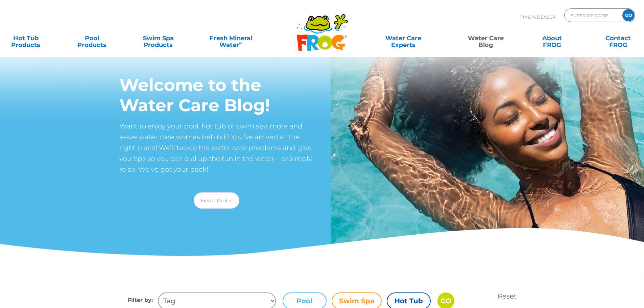  What do you see at coordinates (231, 38) in the screenshot?
I see `a: Fresh MineralWater∞` at bounding box center [231, 38].